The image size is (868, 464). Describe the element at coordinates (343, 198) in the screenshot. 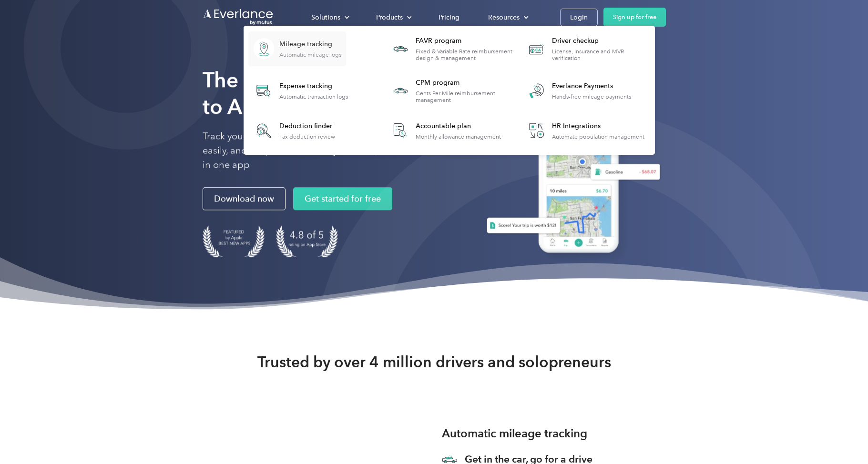

I see `a: Get started for free` at that location.